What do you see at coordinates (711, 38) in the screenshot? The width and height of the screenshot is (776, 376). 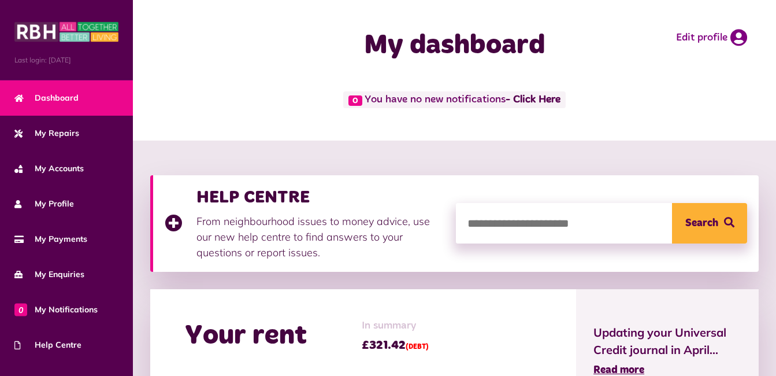 I see `a: Edit profile` at bounding box center [711, 38].